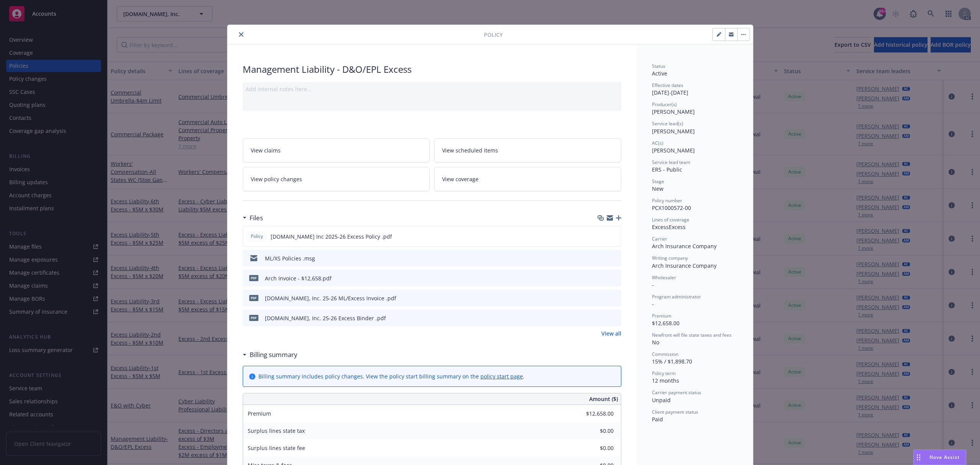 This screenshot has height=465, width=980. I want to click on span: Active, so click(660, 73).